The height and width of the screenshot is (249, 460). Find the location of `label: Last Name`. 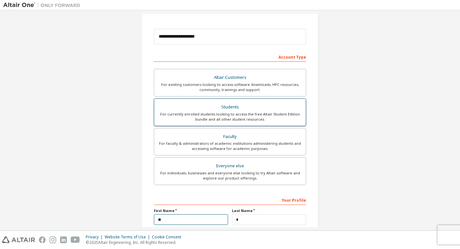

label: Last Name is located at coordinates (269, 210).